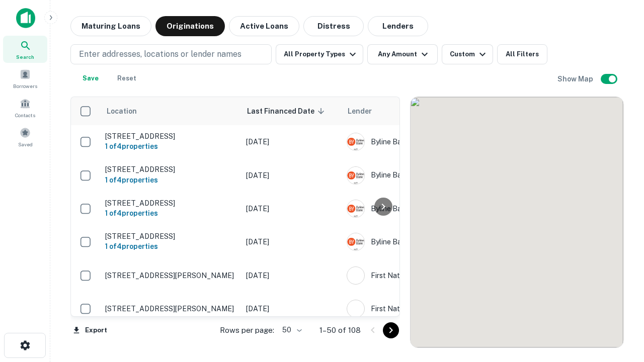  Describe the element at coordinates (25, 115) in the screenshot. I see `span: Contacts` at that location.